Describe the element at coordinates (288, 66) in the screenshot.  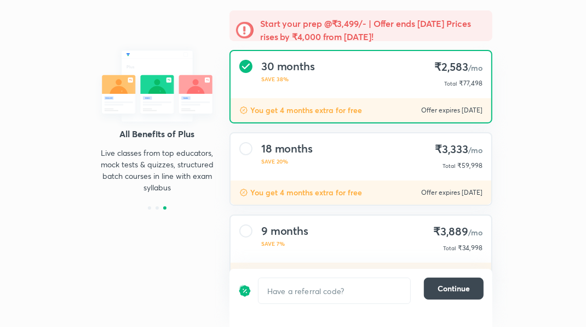
I see `h4: 30 months` at that location.